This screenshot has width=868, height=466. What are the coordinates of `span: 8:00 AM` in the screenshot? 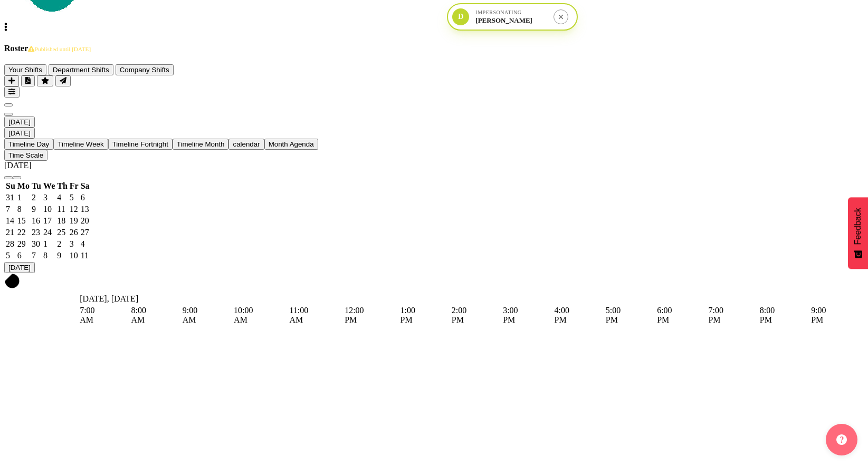 It's located at (138, 315).